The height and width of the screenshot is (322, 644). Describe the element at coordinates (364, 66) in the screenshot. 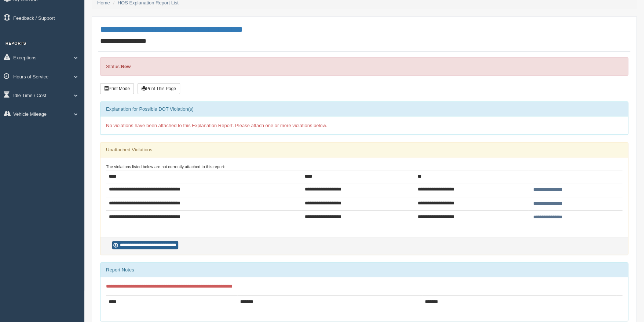

I see `div: Status:` at that location.